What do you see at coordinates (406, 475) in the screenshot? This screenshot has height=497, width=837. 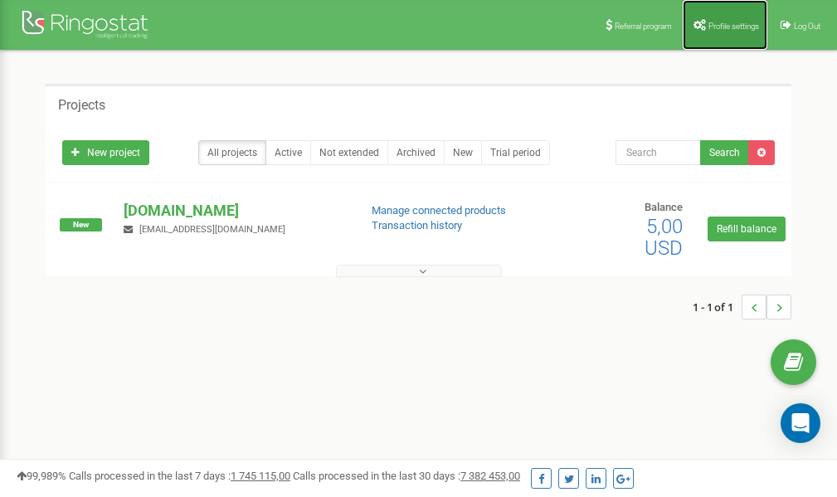 I see `span: Calls processed in the last 30 days :` at bounding box center [406, 475].